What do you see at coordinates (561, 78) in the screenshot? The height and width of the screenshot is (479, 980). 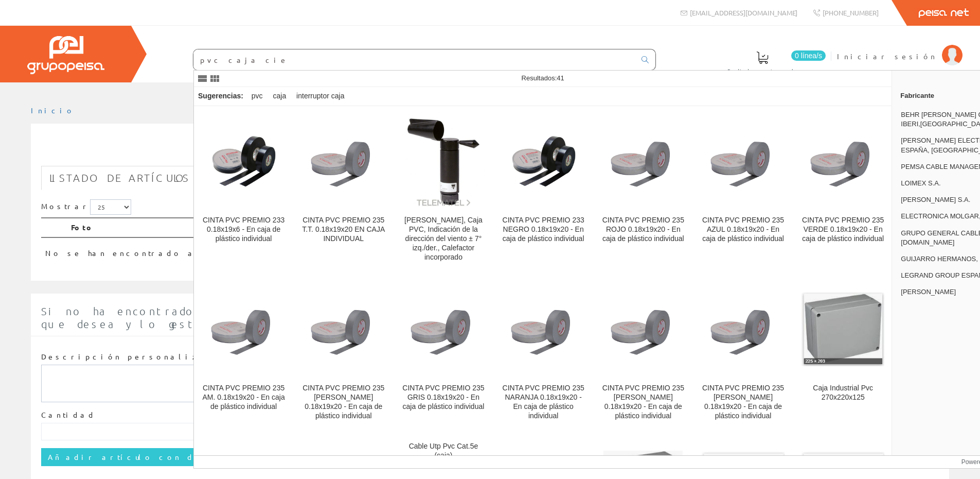 I see `span: 41` at bounding box center [561, 78].